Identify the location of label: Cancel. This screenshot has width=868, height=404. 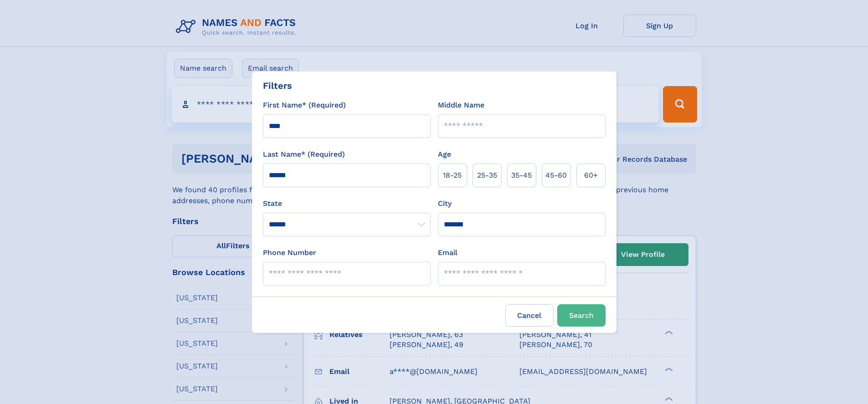
(529, 315).